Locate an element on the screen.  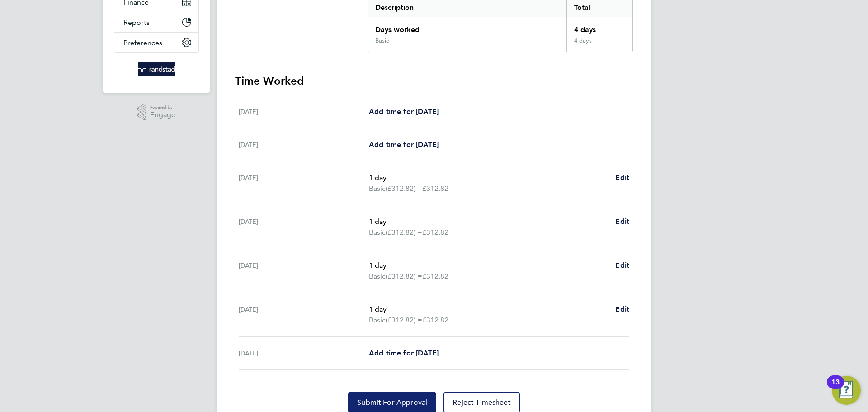
span: Powered by is located at coordinates (163, 107).